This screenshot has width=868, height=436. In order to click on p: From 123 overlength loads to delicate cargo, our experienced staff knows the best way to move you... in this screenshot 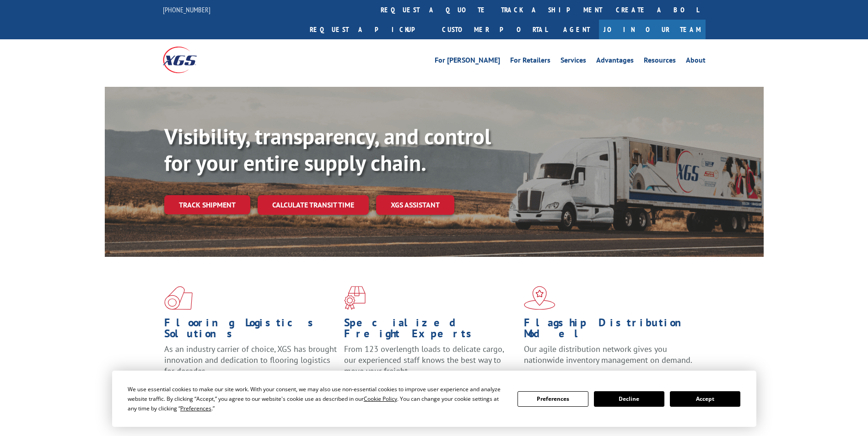, I will do `click(431, 364)`.